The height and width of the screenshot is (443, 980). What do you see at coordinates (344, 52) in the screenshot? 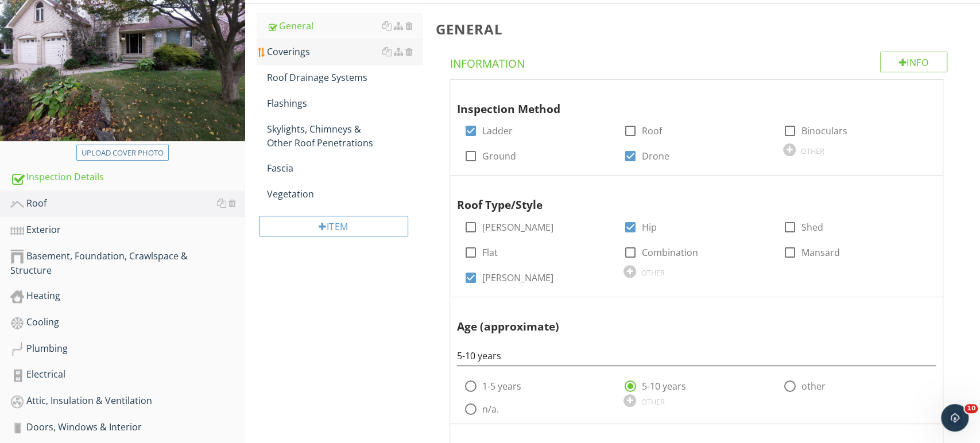
I see `div: Coverings` at bounding box center [344, 52].